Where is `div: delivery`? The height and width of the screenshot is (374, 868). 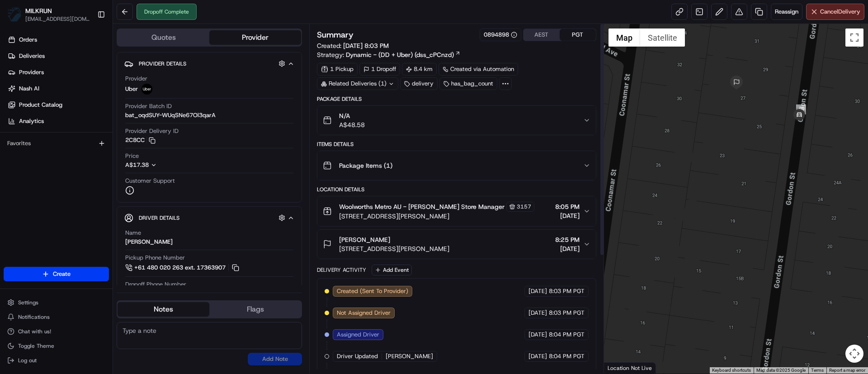
div: delivery is located at coordinates (418, 84).